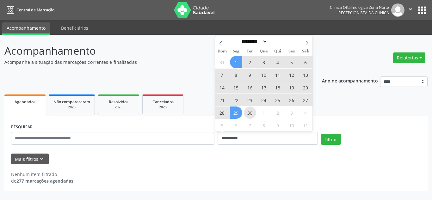 The width and height of the screenshot is (432, 200). Describe the element at coordinates (292, 75) in the screenshot. I see `span: Setembro 12, 2025` at that location.